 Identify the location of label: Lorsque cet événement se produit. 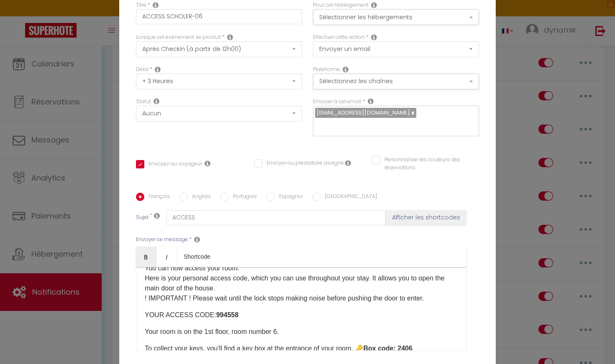
(178, 37).